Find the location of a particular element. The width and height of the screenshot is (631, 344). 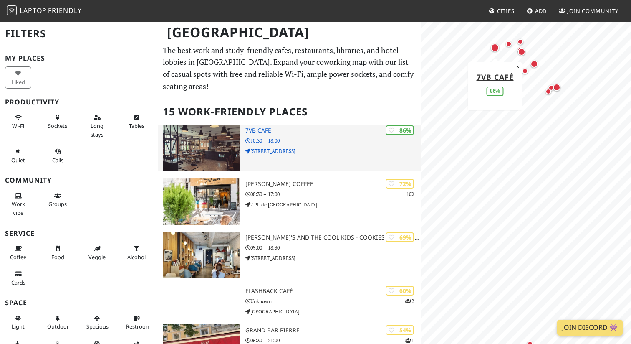

p: 10:30 – 18:00 is located at coordinates (333, 140).